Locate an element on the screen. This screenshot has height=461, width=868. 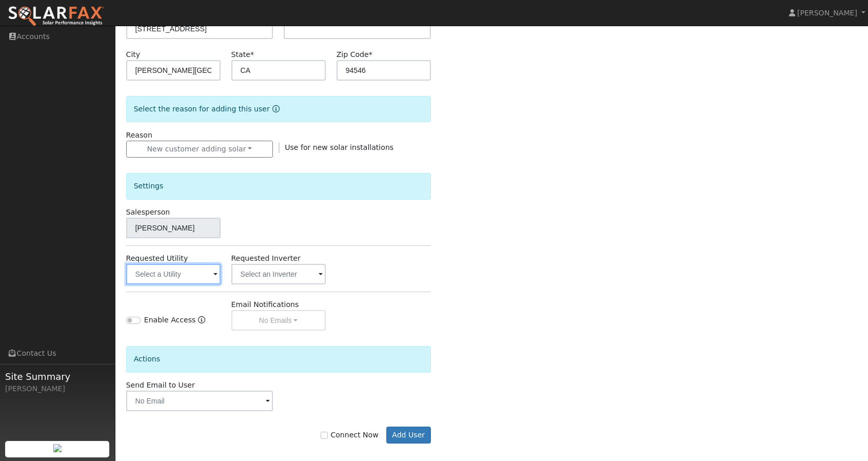
div: Settings is located at coordinates (278, 185).